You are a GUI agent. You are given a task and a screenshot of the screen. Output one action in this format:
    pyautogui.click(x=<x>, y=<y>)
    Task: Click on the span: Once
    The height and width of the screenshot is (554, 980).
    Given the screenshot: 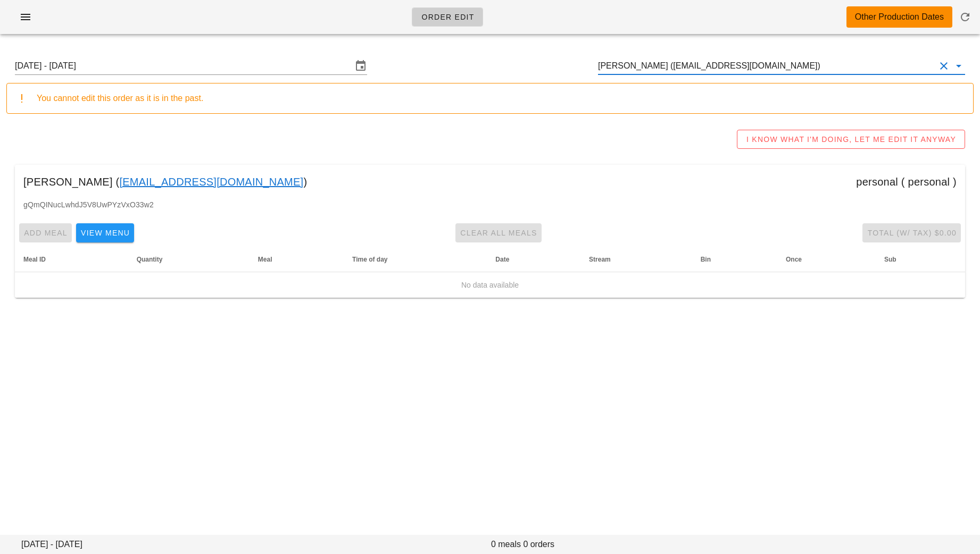 What is the action you would take?
    pyautogui.click(x=794, y=260)
    